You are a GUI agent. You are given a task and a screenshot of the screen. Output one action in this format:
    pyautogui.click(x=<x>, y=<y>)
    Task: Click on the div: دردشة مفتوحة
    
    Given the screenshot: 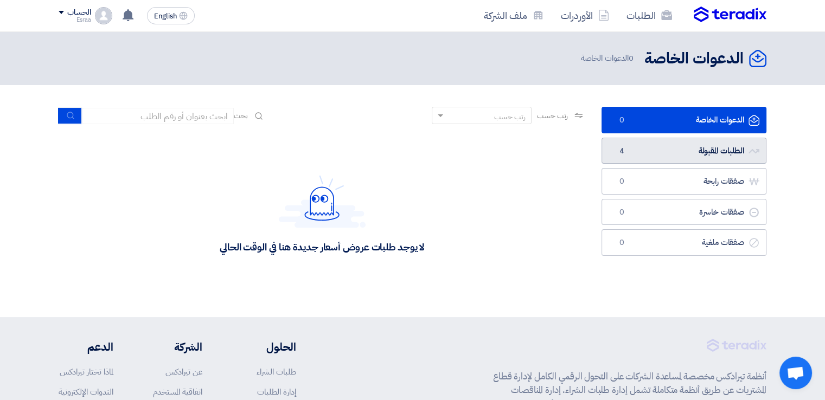 What is the action you would take?
    pyautogui.click(x=796, y=373)
    